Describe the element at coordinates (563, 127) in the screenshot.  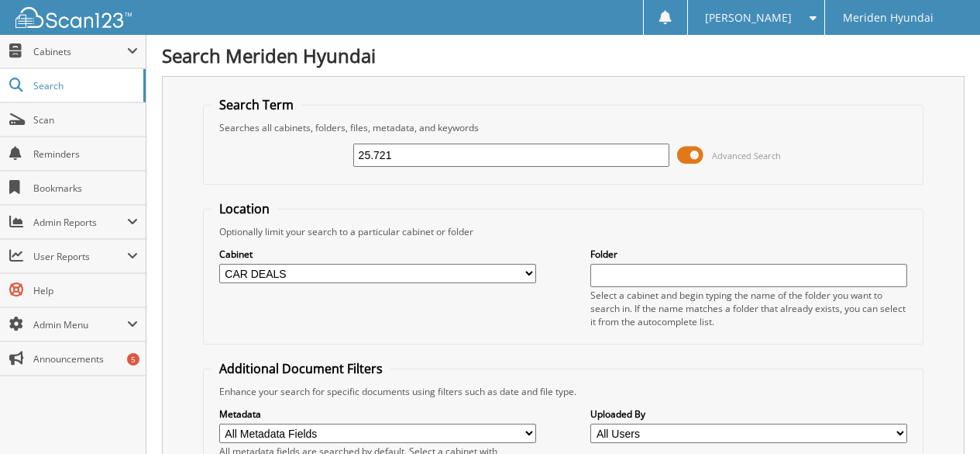
I see `div: Searches all cabinets, folders, files, metadata, and keywords` at that location.